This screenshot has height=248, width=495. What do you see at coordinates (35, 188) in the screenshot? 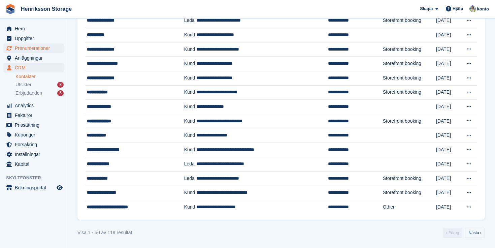
I see `span: Bokningsportal` at bounding box center [35, 188].